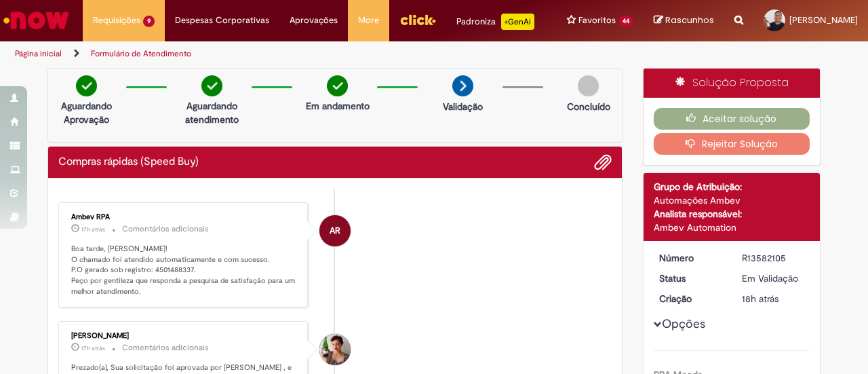  I want to click on span: AR, so click(335, 231).